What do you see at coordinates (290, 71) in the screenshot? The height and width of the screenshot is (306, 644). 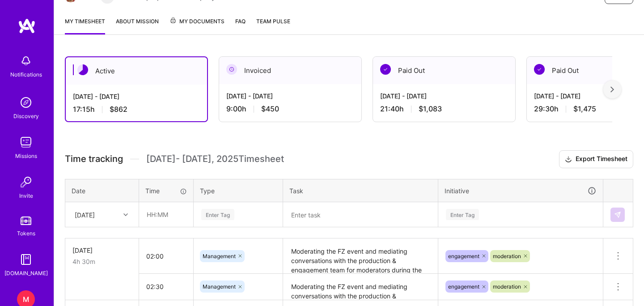 I see `div: Invoiced` at bounding box center [290, 71].